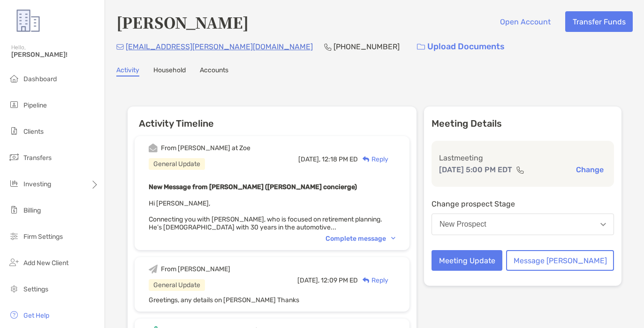  Describe the element at coordinates (32, 211) in the screenshot. I see `span: Billing` at that location.